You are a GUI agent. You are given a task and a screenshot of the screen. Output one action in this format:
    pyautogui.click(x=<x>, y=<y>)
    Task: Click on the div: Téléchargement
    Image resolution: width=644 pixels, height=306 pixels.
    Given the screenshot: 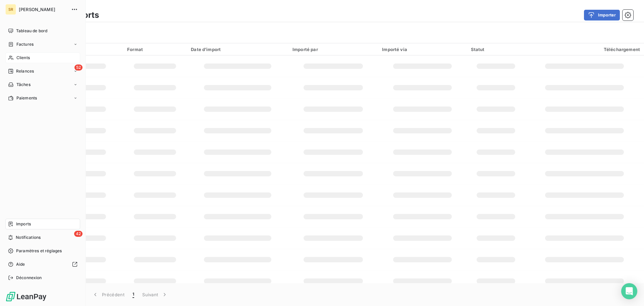 What is the action you would take?
    pyautogui.click(x=585, y=49)
    